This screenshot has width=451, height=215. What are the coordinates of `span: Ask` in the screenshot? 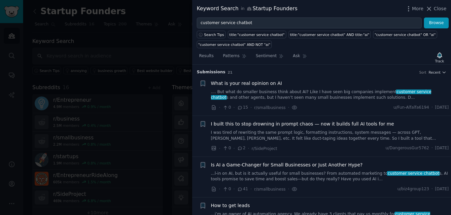 It's located at (297, 56).